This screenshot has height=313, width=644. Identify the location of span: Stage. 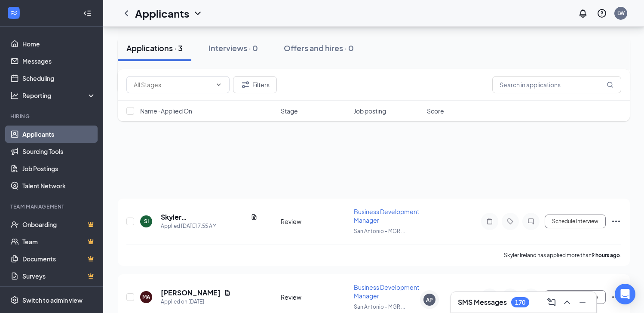
(289, 111).